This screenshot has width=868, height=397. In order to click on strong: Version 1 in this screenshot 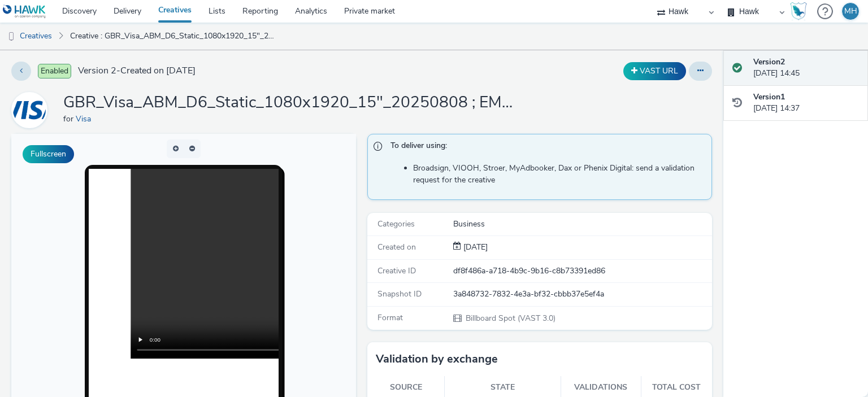, I will do `click(769, 97)`.